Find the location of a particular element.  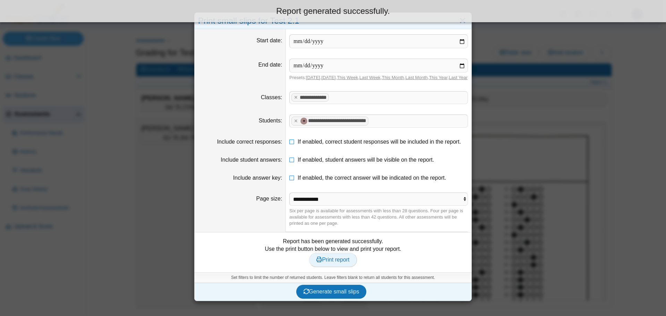

label: Classes is located at coordinates (271, 97).